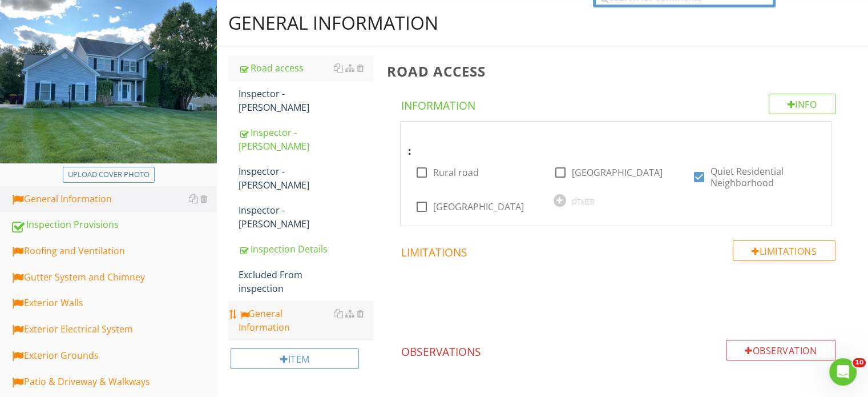 The width and height of the screenshot is (868, 397). I want to click on h4: Information, so click(618, 103).